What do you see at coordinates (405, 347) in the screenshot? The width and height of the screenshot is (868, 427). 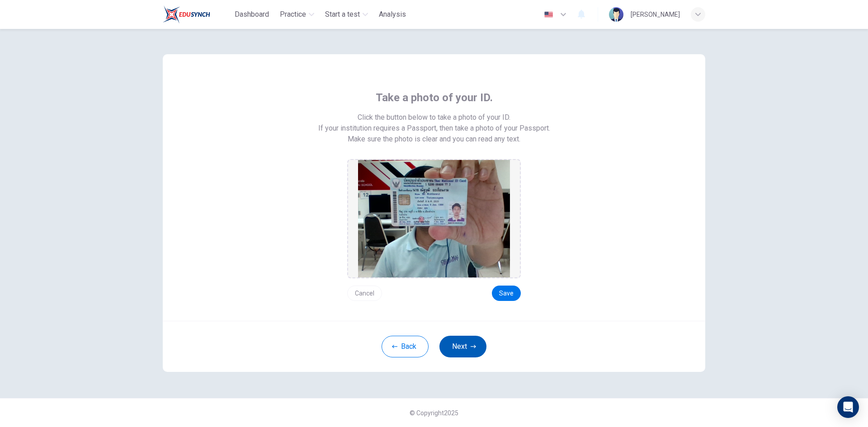 I see `button: Back` at bounding box center [405, 347].